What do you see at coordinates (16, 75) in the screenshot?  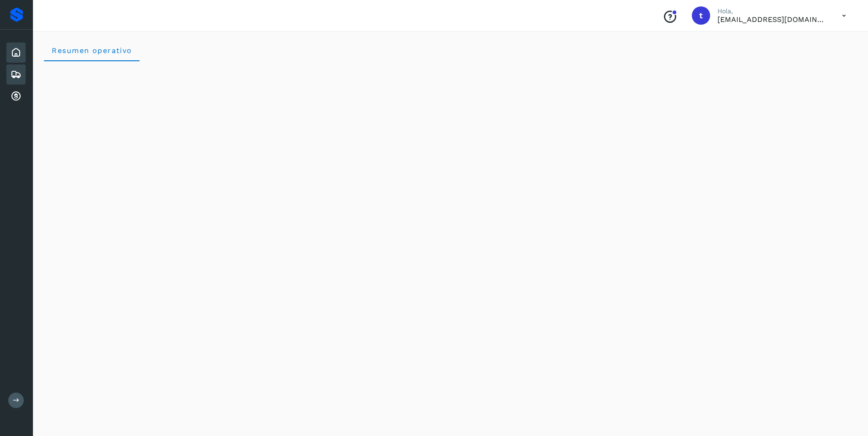 I see `div: Embarques` at bounding box center [16, 75].